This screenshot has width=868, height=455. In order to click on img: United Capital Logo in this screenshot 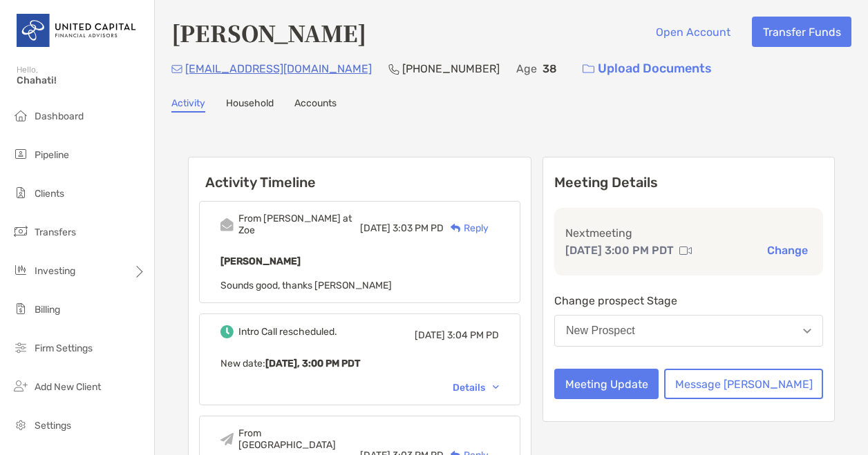, I will do `click(77, 30)`.